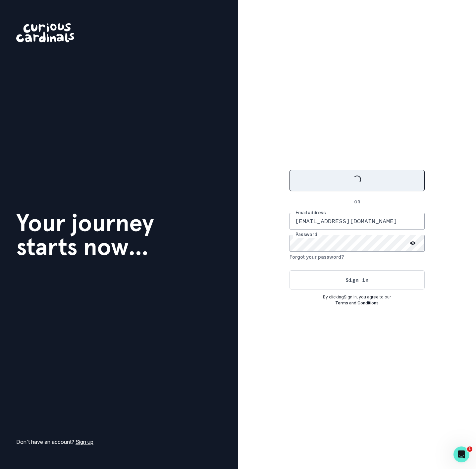 This screenshot has height=469, width=476. I want to click on button: Sign in with Google (GSuite), so click(357, 181).